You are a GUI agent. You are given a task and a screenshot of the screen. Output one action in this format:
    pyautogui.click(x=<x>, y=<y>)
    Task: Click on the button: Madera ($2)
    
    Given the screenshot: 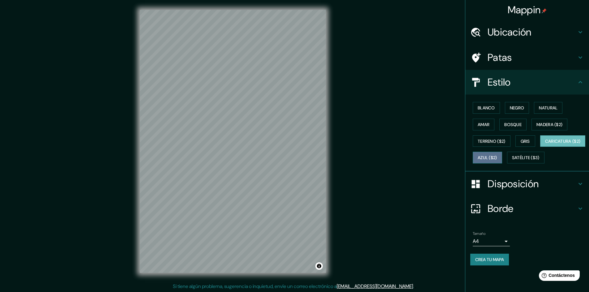 What is the action you would take?
    pyautogui.click(x=550, y=125)
    